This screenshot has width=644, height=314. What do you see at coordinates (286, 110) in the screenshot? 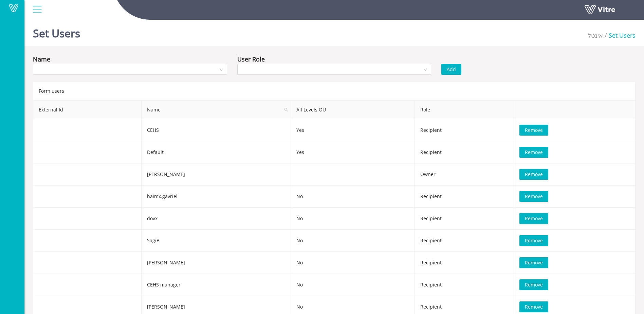
I see `span: search` at bounding box center [286, 110].